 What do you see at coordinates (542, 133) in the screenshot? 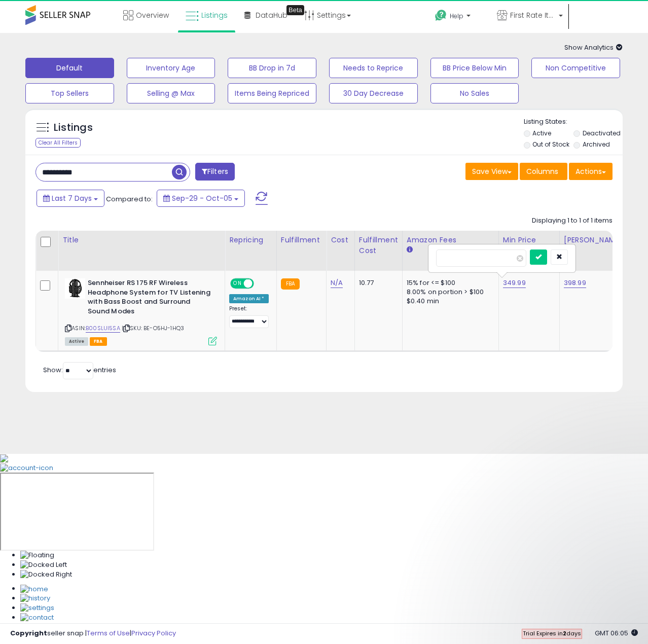
I see `label: Active` at bounding box center [542, 133].